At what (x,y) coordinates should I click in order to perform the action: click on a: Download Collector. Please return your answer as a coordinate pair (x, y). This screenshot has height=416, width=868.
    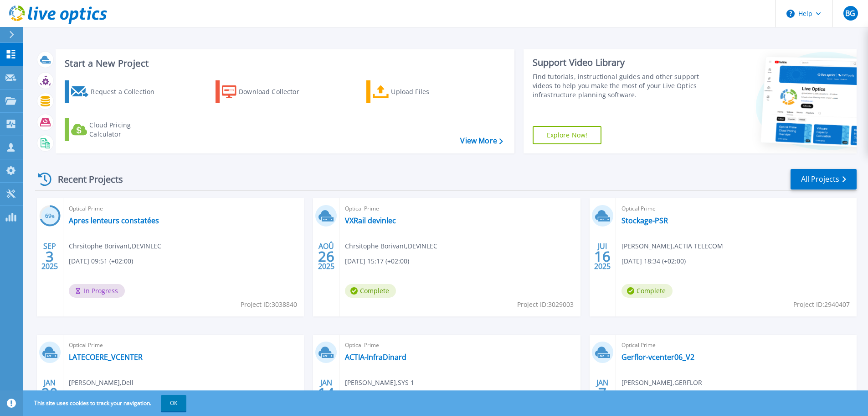
    Looking at the image, I should click on (266, 92).